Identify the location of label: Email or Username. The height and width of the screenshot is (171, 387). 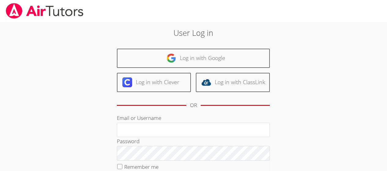
(139, 118).